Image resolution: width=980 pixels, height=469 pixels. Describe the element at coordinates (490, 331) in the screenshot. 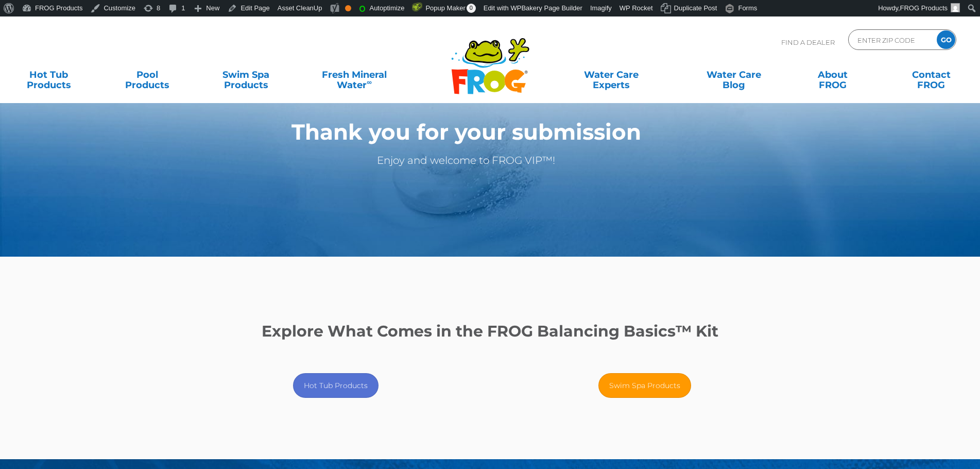

I see `strong: Explore What Comes in the FROG Balancing Basics™ Kit` at that location.